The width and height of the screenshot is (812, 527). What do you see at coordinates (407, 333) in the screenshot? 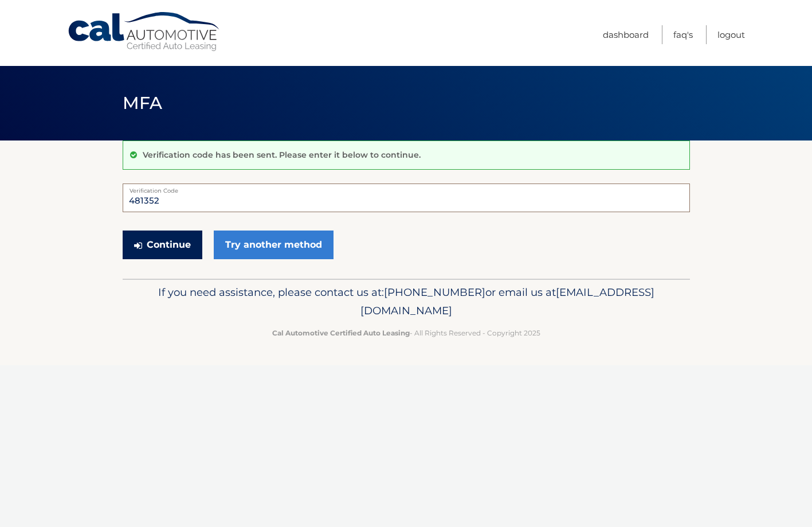
I see `p: - All Rights Reserved - Copyright 2025` at bounding box center [407, 333].